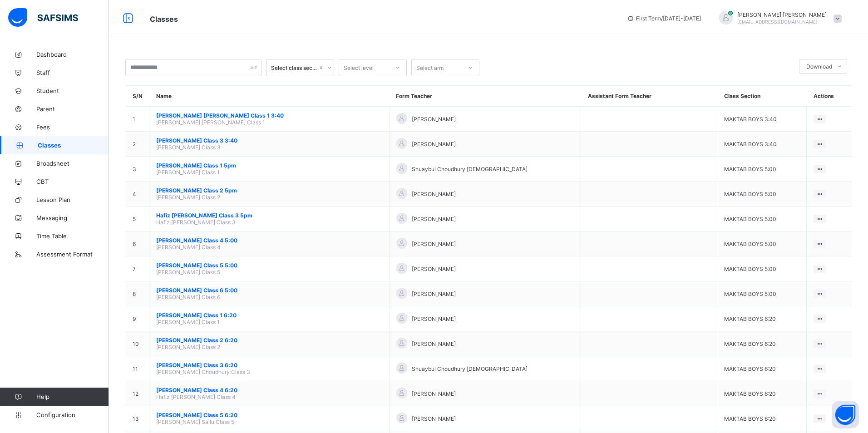  I want to click on td: 12, so click(138, 394).